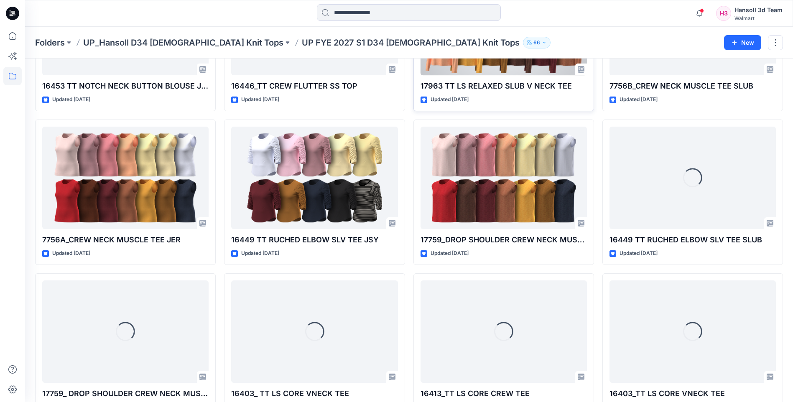 The height and width of the screenshot is (402, 793). I want to click on p: 16449 TT RUCHED ELBOW SLV TEE JSY, so click(314, 240).